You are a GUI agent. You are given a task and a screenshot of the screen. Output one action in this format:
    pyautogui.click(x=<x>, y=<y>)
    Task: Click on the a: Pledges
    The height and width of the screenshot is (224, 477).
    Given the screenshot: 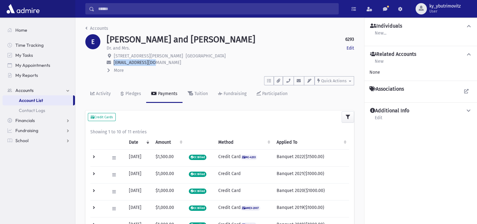 What is the action you would take?
    pyautogui.click(x=131, y=94)
    